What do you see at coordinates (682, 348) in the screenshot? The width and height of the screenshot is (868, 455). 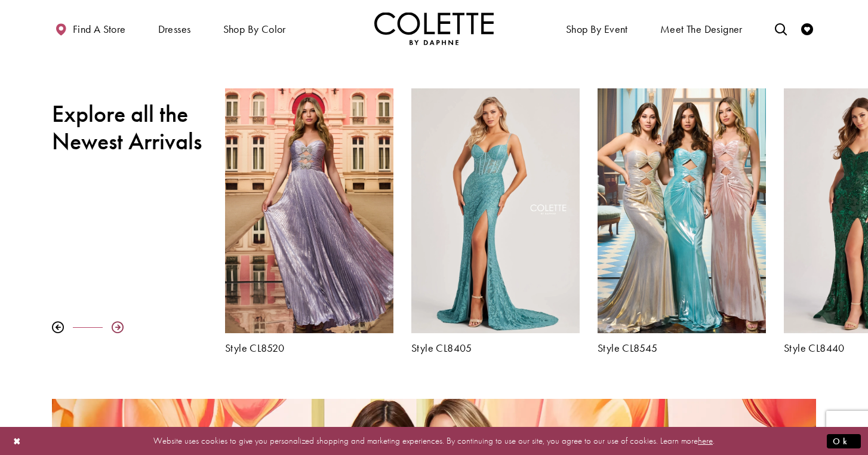 I see `a: Style CL8545` at bounding box center [682, 348].